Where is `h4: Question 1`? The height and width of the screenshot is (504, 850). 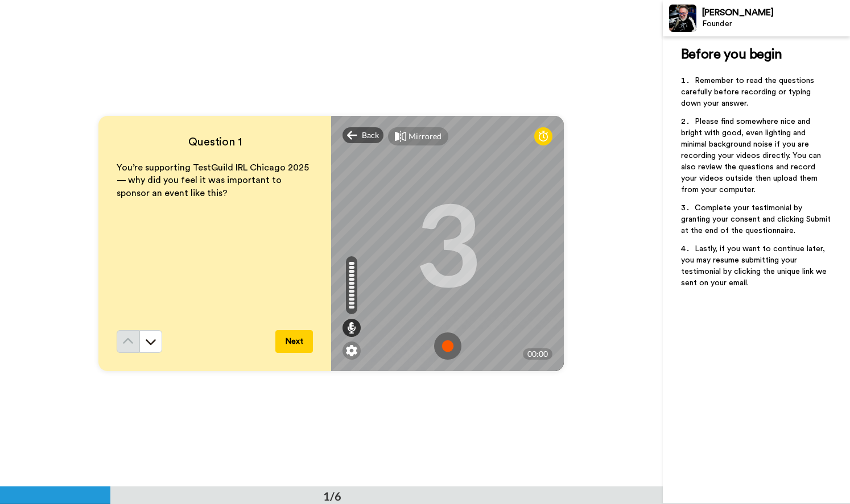
h4: Question 1 is located at coordinates (214, 142).